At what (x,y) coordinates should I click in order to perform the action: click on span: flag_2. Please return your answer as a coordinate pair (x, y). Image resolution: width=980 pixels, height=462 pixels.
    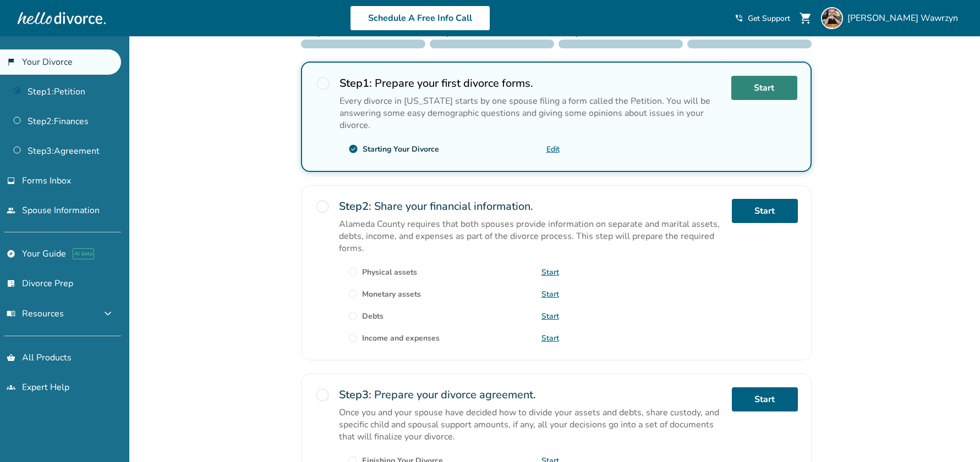
    Looking at the image, I should click on (11, 62).